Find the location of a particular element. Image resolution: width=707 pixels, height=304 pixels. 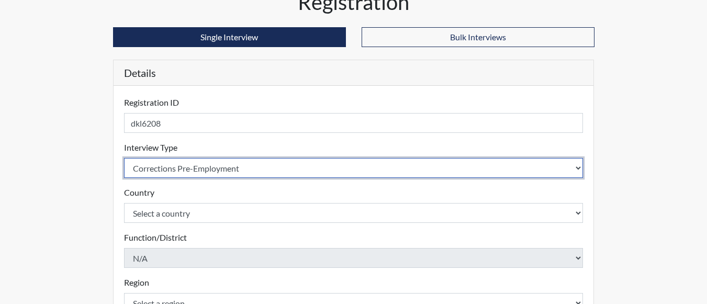

input: Insert a Registration ID, which needs to be a unique alphanumeric value for each interviewee is located at coordinates (354, 123).